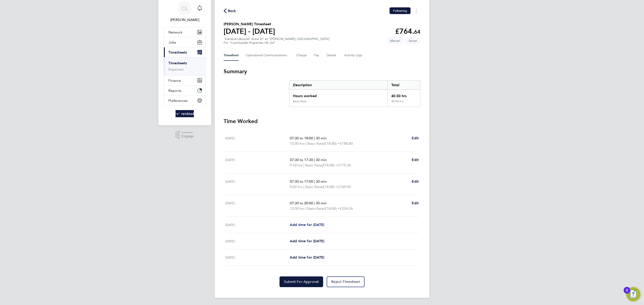 This screenshot has height=305, width=644. What do you see at coordinates (338, 85) in the screenshot?
I see `div: Description` at bounding box center [338, 85].